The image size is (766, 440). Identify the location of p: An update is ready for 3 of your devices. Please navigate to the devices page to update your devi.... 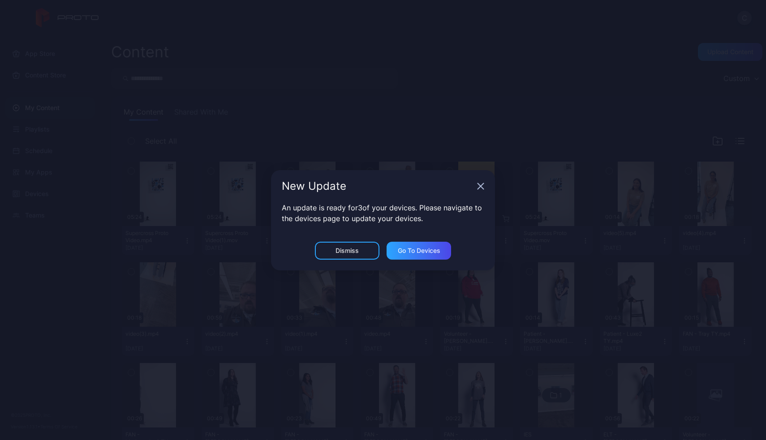
(383, 213).